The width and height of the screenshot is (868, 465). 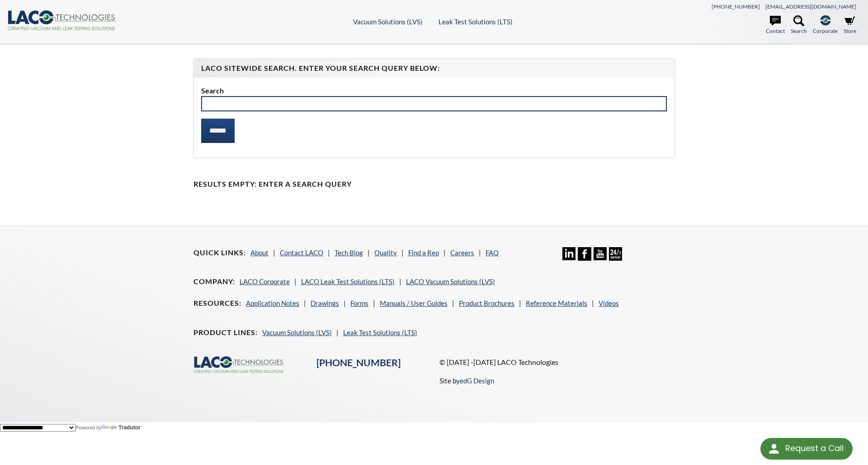 I want to click on a: Search, so click(x=799, y=25).